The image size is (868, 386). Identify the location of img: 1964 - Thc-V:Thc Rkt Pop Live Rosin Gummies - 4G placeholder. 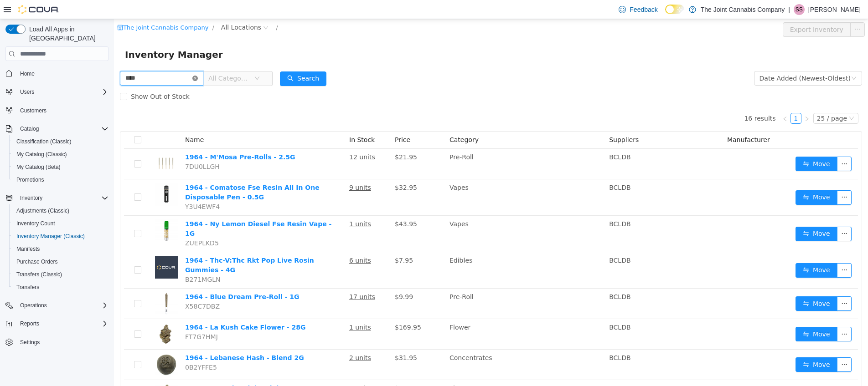
(52, 248).